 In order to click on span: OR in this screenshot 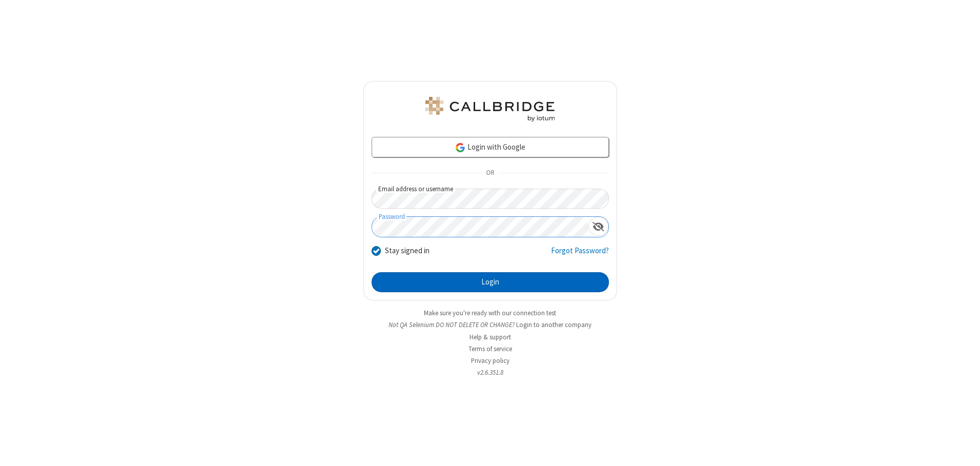, I will do `click(490, 174)`.